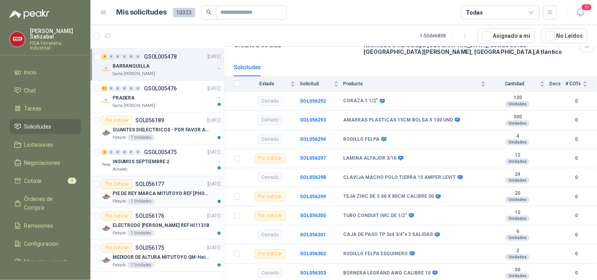  I want to click on p: GSOL005475, so click(160, 152).